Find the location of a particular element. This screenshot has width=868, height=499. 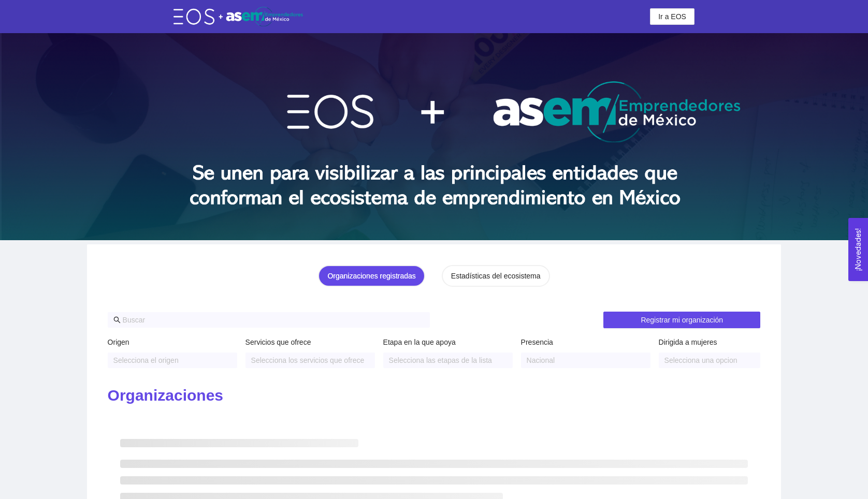

label: Servicios que ofrece is located at coordinates (278, 343).